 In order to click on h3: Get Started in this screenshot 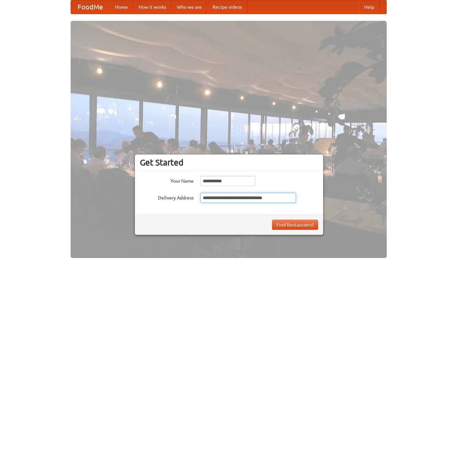, I will do `click(229, 162)`.